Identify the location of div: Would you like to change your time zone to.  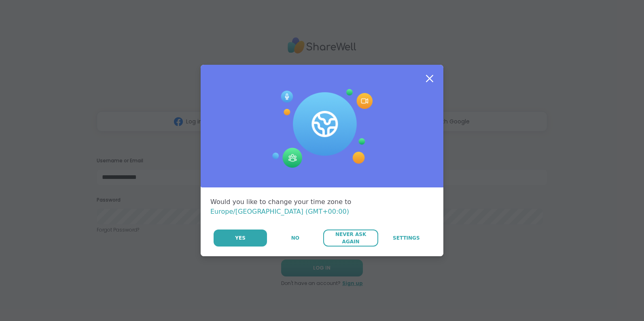
(322, 207).